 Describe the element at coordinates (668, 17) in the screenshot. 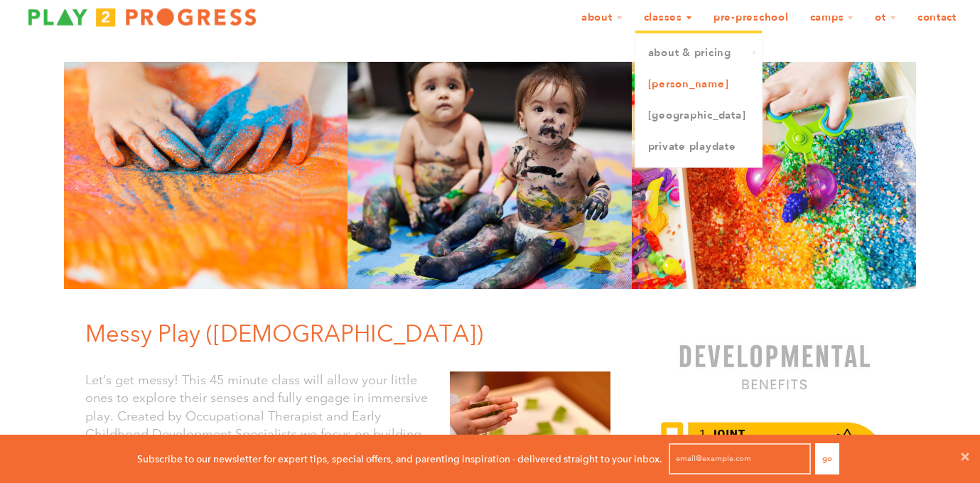

I see `a: Classes` at that location.